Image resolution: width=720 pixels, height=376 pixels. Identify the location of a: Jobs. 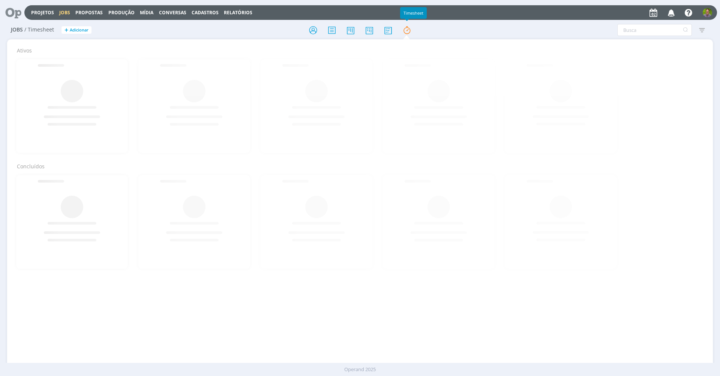
(64, 12).